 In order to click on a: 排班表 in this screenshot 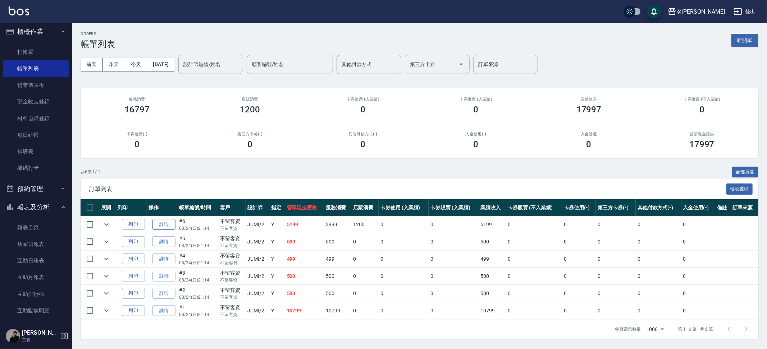, I will do `click(36, 152)`.